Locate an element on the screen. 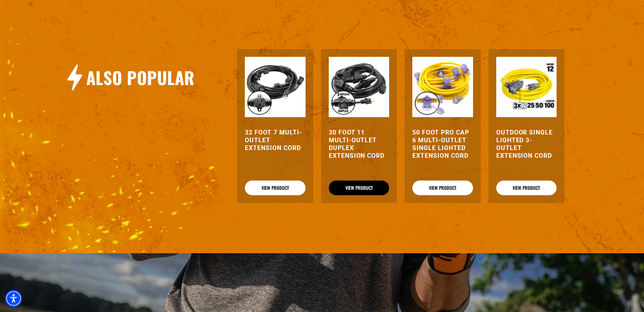 The image size is (644, 312). h3: 32 Foot 7 Multi-Outlet Extension Cord is located at coordinates (275, 140).